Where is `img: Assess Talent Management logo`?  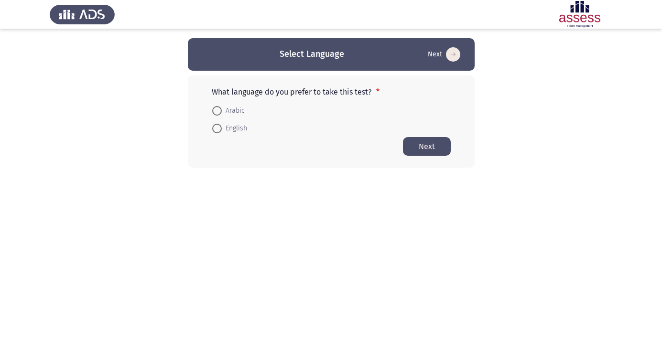
img: Assess Talent Management logo is located at coordinates (82, 14).